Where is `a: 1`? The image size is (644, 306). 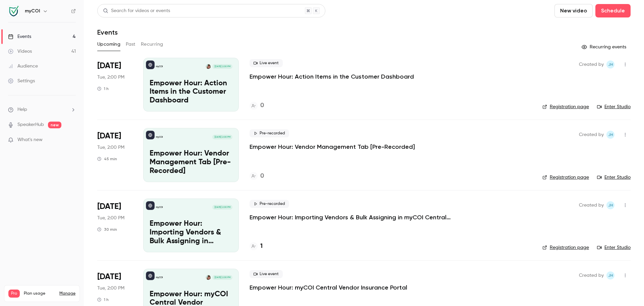
a: 1 is located at coordinates (256, 247).